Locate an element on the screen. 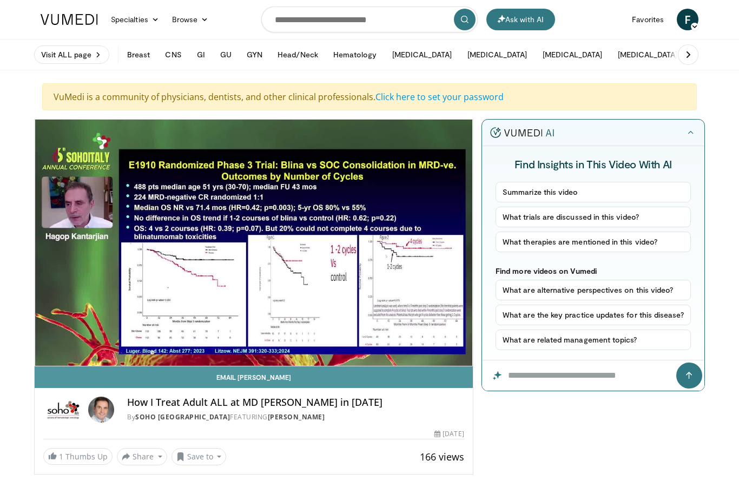  video-js: Video Player is located at coordinates (254, 243).